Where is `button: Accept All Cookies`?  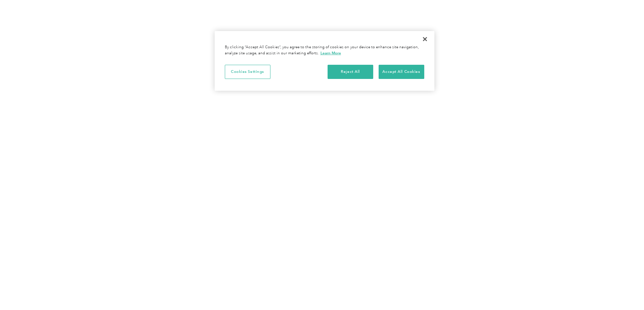 button: Accept All Cookies is located at coordinates (401, 72).